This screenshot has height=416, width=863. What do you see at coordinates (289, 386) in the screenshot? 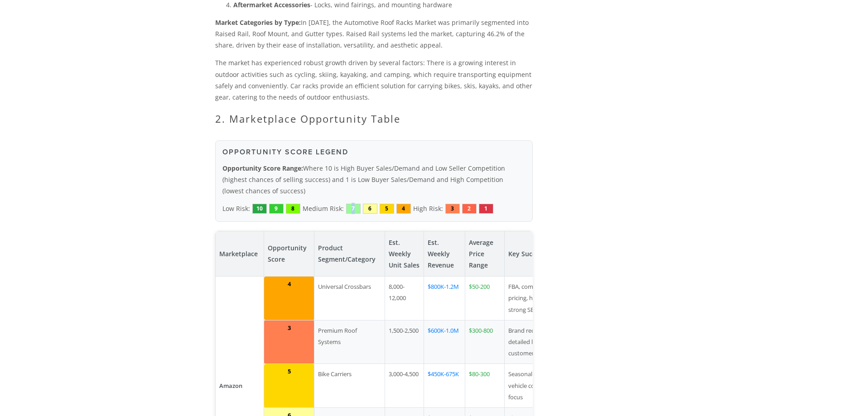
I see `td: 5` at bounding box center [289, 386].